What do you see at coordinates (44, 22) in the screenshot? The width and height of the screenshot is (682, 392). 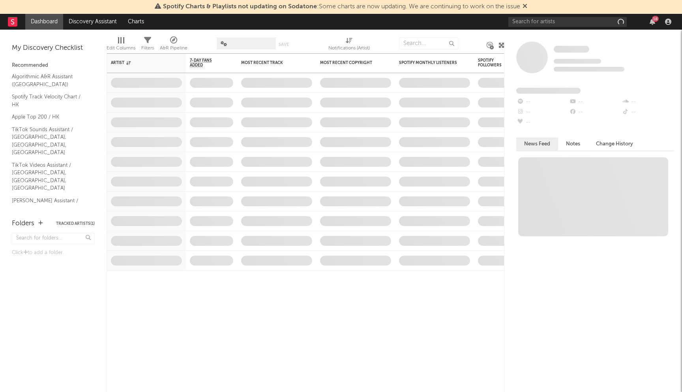 I see `a: Dashboard` at bounding box center [44, 22].